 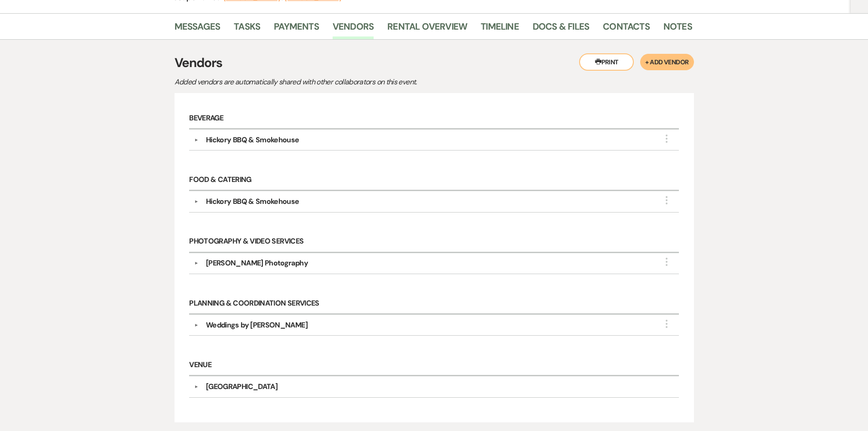 What do you see at coordinates (434, 180) in the screenshot?
I see `h6: Food & Catering` at bounding box center [434, 180].